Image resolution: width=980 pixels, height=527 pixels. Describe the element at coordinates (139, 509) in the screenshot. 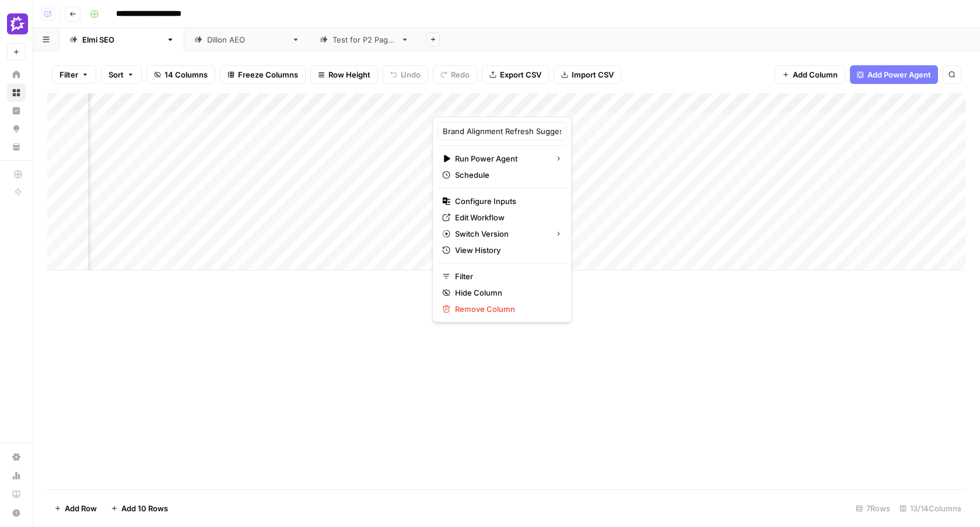

I see `button: Add 10 Rows` at that location.